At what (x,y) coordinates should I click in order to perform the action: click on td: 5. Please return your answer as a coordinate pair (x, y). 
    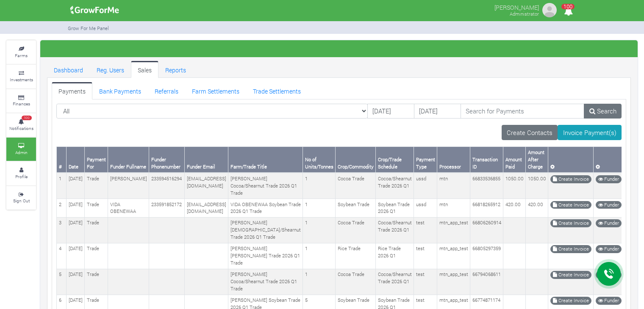
    Looking at the image, I should click on (61, 282).